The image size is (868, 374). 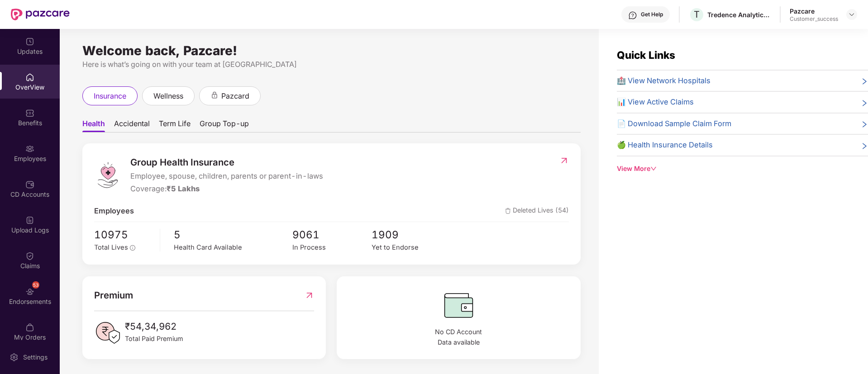 What do you see at coordinates (94, 125) in the screenshot?
I see `span: Health` at bounding box center [94, 125].